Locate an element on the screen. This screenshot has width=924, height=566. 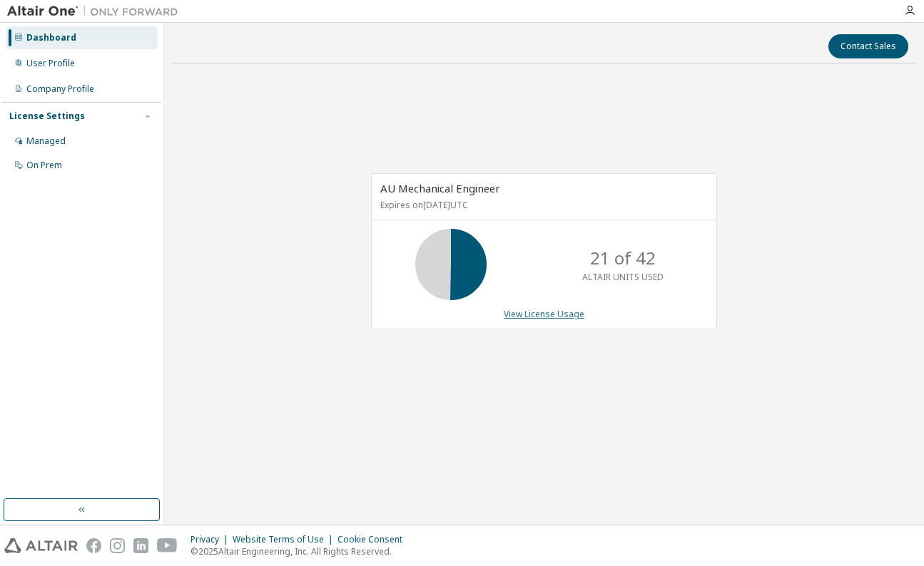
img: linkedin.svg is located at coordinates (141, 545).